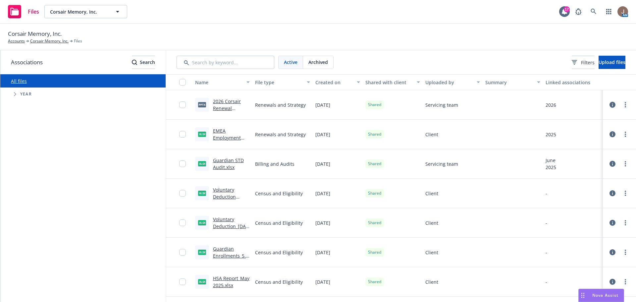 The height and width of the screenshot is (302, 636). Describe the element at coordinates (449, 82) in the screenshot. I see `div: Uploaded by` at that location.